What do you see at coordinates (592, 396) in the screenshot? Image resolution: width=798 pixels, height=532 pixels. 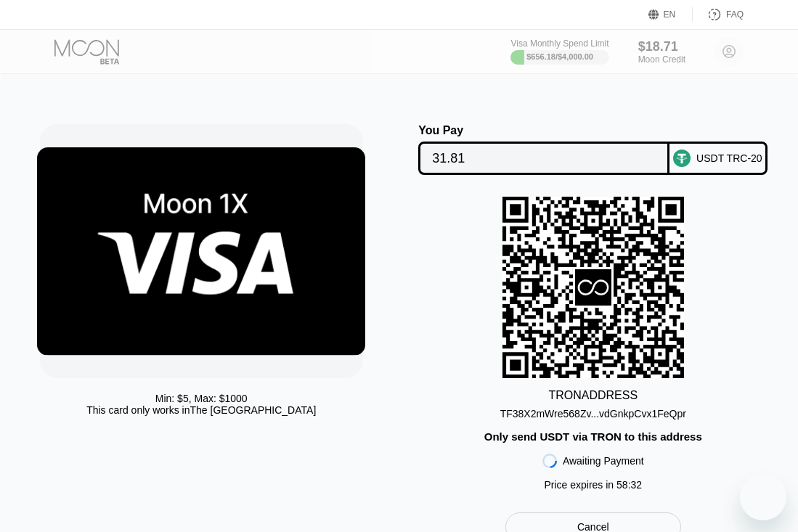 I see `div: TRON ADDRESS` at bounding box center [592, 396].